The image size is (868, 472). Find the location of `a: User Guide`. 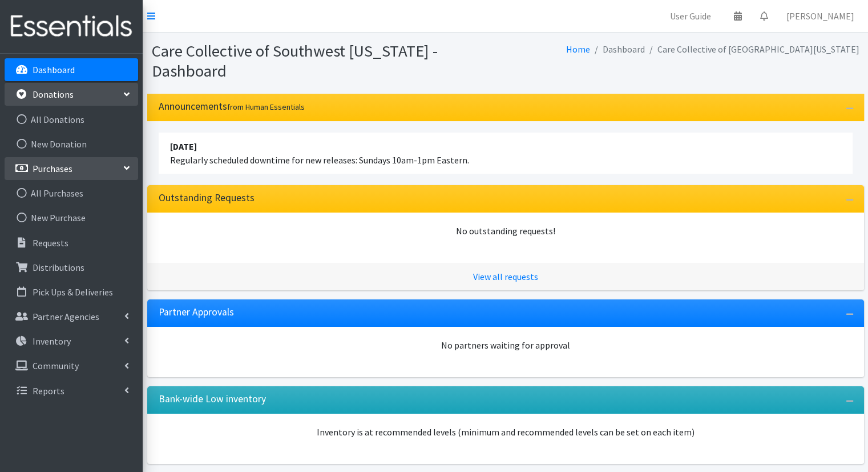

a: User Guide is located at coordinates (690, 16).